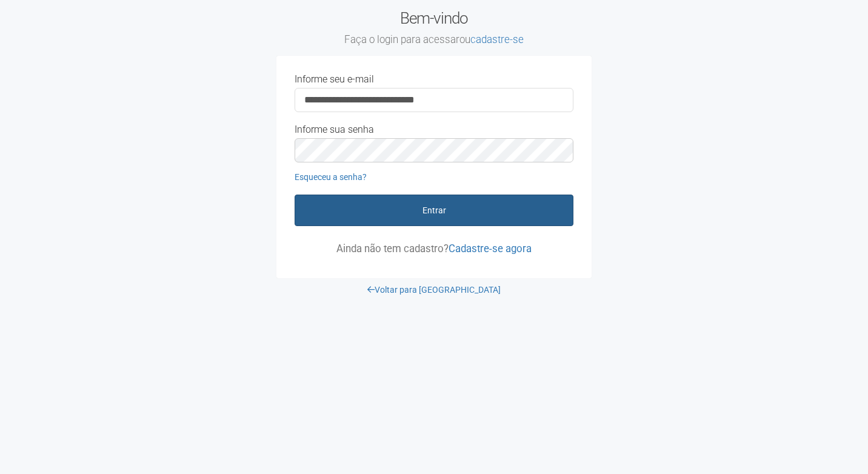 The image size is (868, 474). Describe the element at coordinates (490, 249) in the screenshot. I see `a: Cadastre-se agora` at that location.